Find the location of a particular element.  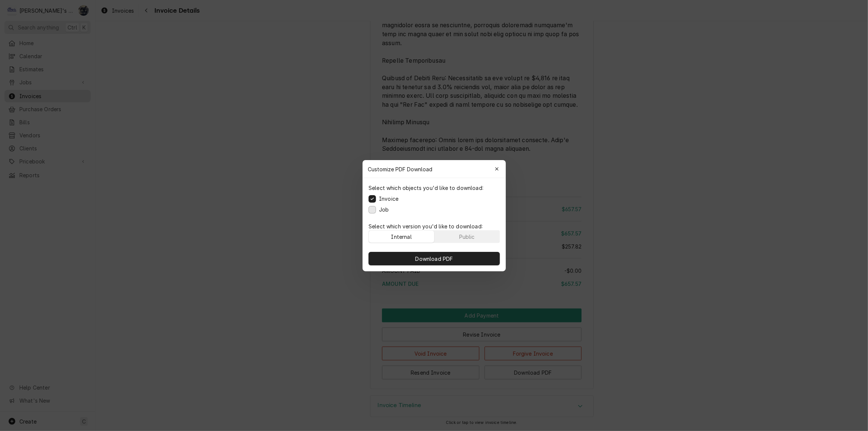

div: Customize PDF Download is located at coordinates (434, 169).